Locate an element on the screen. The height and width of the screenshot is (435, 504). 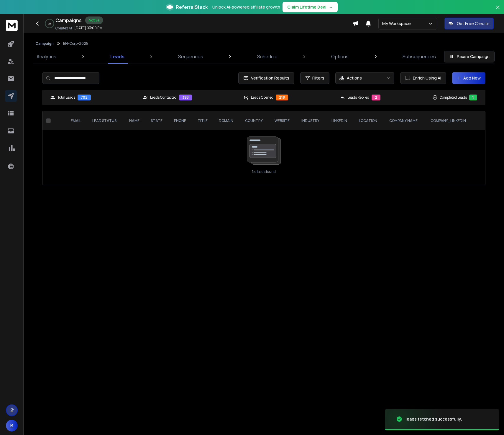
button: Enrich Using AI is located at coordinates (423, 78).